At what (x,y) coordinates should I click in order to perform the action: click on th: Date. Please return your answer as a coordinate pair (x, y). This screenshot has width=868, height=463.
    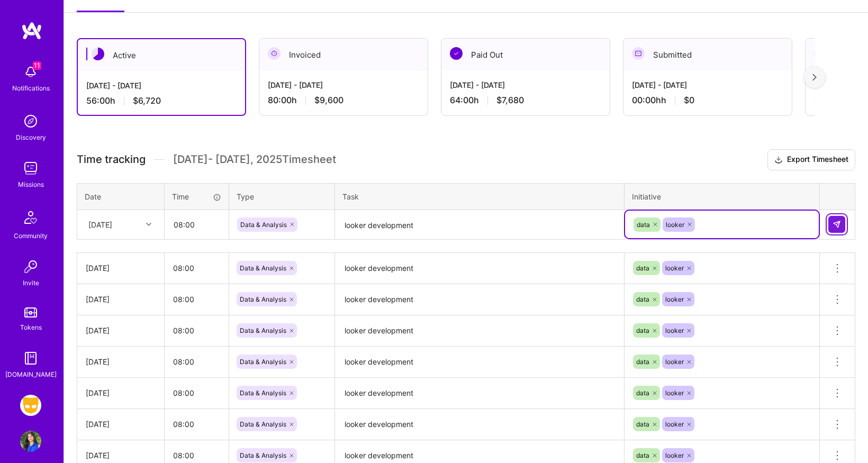
    Looking at the image, I should click on (120, 196).